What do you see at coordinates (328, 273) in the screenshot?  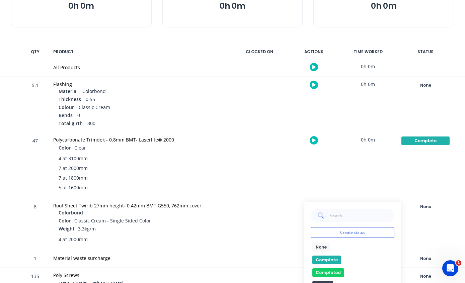 I see `button: Completed` at bounding box center [328, 273].